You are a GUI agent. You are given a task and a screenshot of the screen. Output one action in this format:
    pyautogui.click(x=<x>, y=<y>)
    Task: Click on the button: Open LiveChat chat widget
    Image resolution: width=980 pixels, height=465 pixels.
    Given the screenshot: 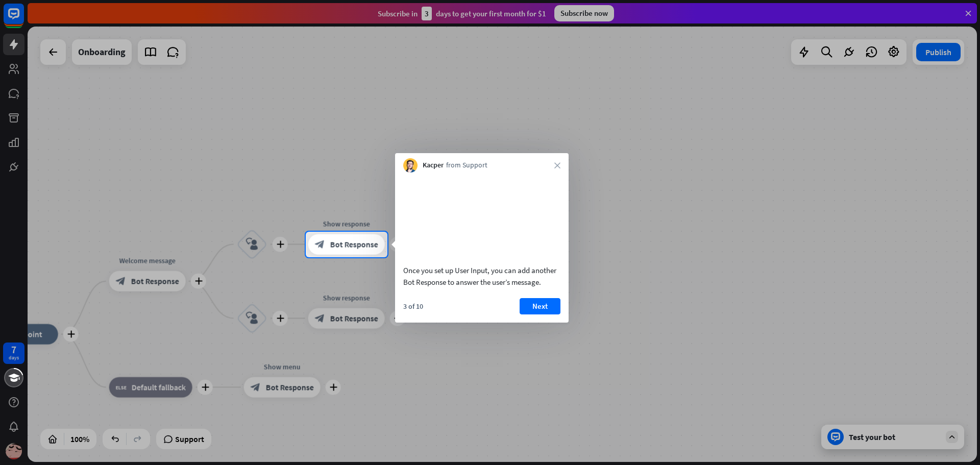 What is the action you would take?
    pyautogui.click(x=24, y=19)
    